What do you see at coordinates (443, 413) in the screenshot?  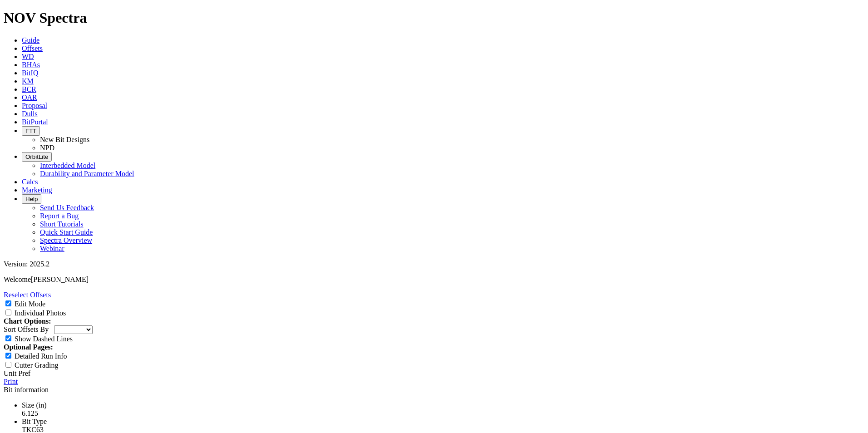 I see `div: 6.125` at bounding box center [443, 413].